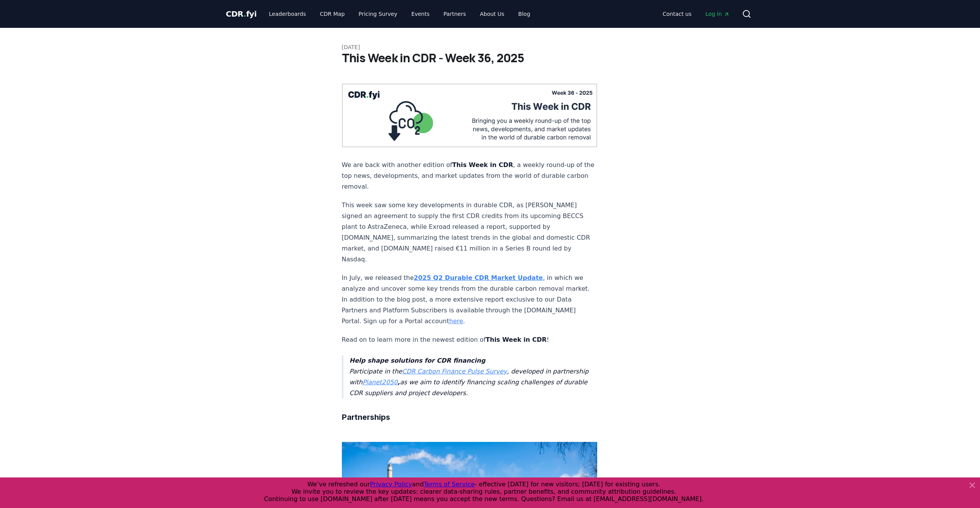 Image resolution: width=980 pixels, height=508 pixels. Describe the element at coordinates (418, 360) in the screenshot. I see `strong: Help shape solutions for CDR financing` at that location.